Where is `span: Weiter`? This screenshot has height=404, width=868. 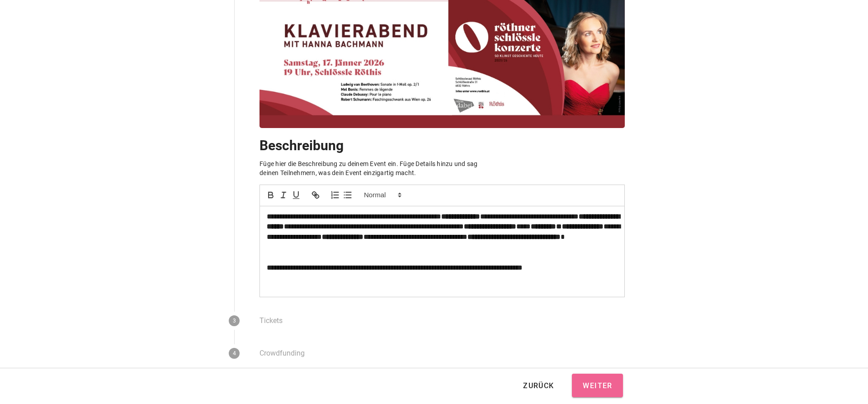 span: Weiter is located at coordinates (597, 385).